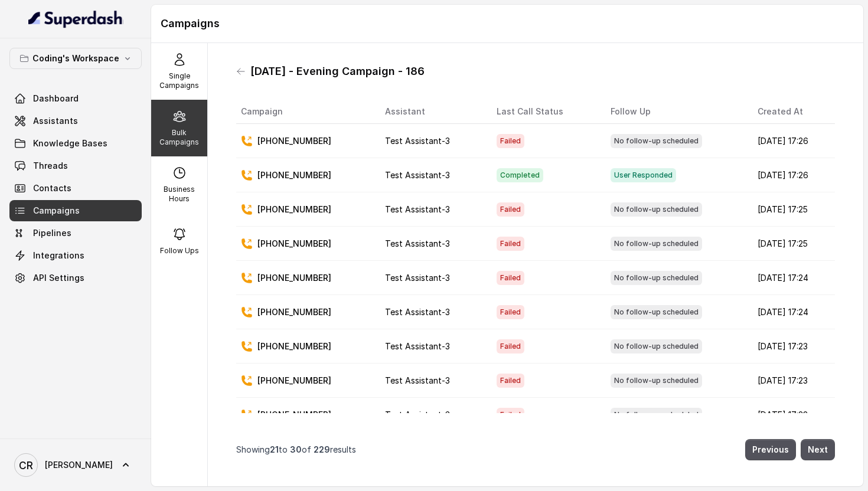 Image resolution: width=868 pixels, height=491 pixels. I want to click on a: Threads, so click(76, 166).